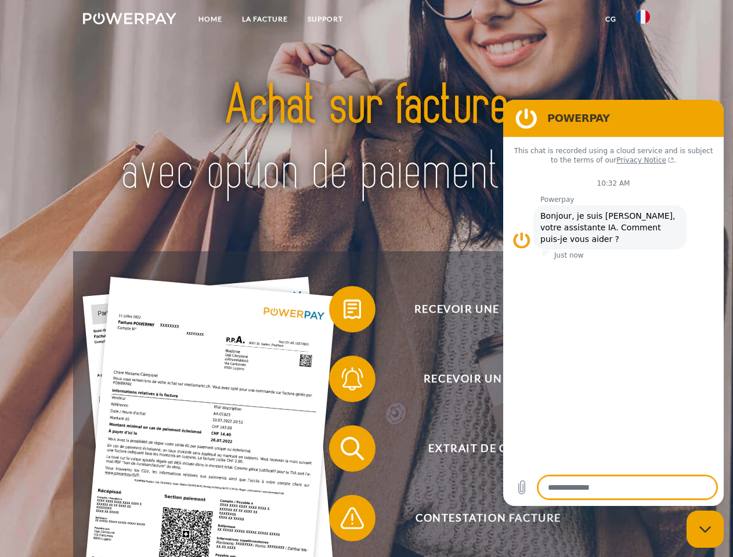  I want to click on img: qb_search.svg, so click(352, 449).